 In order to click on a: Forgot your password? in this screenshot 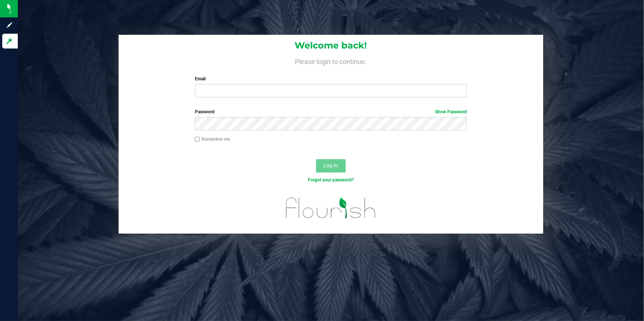, I will do `click(331, 180)`.